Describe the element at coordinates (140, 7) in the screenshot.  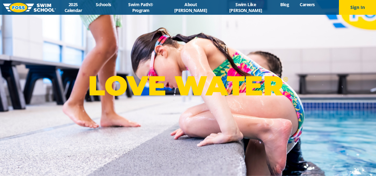
I see `a: Swim Path® Program` at that location.